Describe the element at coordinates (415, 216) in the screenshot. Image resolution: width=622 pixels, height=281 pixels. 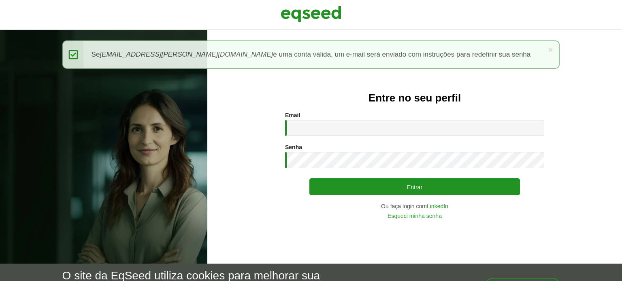
I see `a: Esqueci minha senha` at that location.